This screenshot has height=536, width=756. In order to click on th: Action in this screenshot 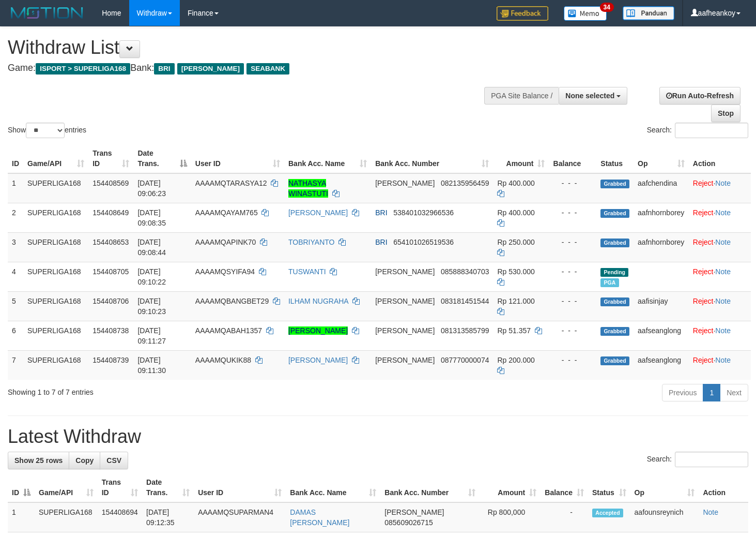, I will do `click(724, 487)`.